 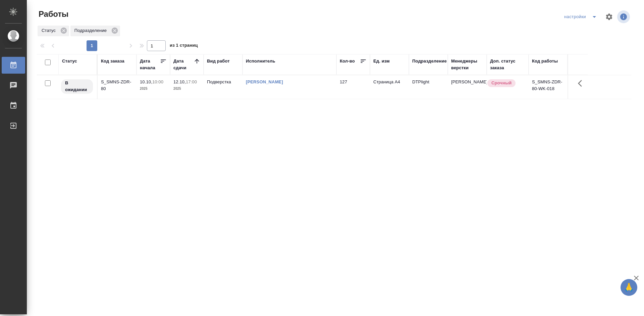 What do you see at coordinates (468, 64) in the screenshot?
I see `div: Менеджеры верстки` at bounding box center [468, 64].